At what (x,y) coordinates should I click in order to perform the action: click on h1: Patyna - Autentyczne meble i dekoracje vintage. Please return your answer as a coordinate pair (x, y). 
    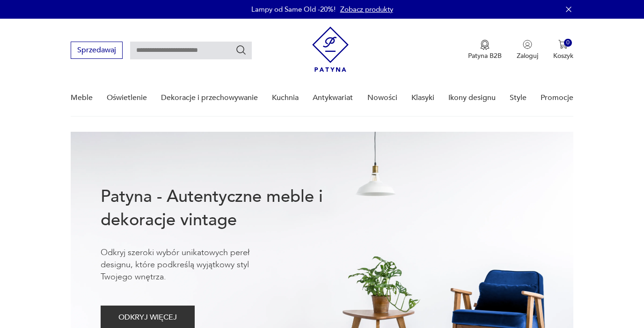
    Looking at the image, I should click on (227, 208).